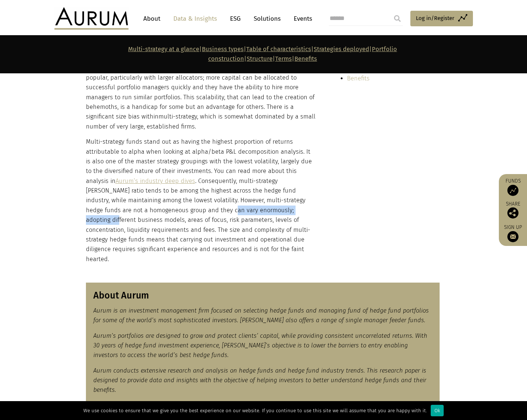 This screenshot has width=527, height=420. Describe the element at coordinates (513, 187) in the screenshot. I see `a: Funds` at that location.